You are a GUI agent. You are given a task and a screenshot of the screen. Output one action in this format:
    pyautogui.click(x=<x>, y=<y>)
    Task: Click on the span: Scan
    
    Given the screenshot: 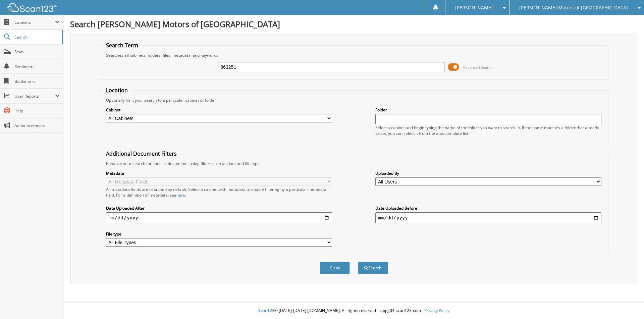 What is the action you would take?
    pyautogui.click(x=37, y=52)
    